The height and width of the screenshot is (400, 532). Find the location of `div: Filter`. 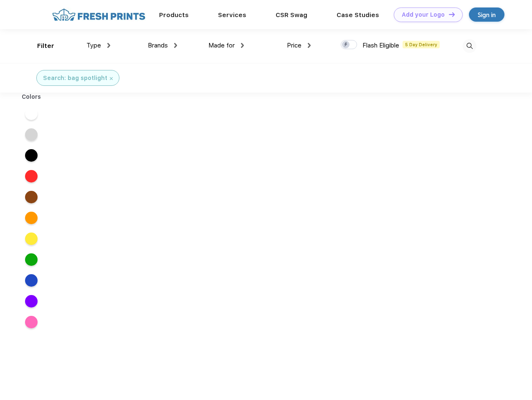

div: Filter is located at coordinates (46, 46).